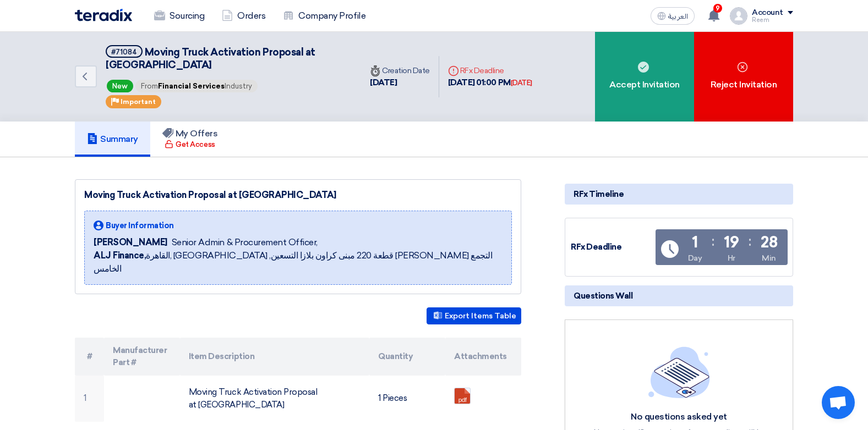 The height and width of the screenshot is (430, 868). What do you see at coordinates (190, 139) in the screenshot?
I see `a: My Offers Get Access` at bounding box center [190, 139].